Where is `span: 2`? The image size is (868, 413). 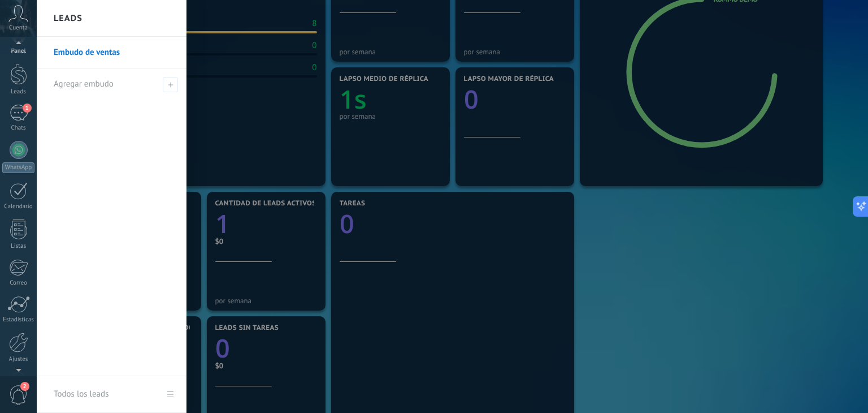
span: 2 is located at coordinates (25, 386).